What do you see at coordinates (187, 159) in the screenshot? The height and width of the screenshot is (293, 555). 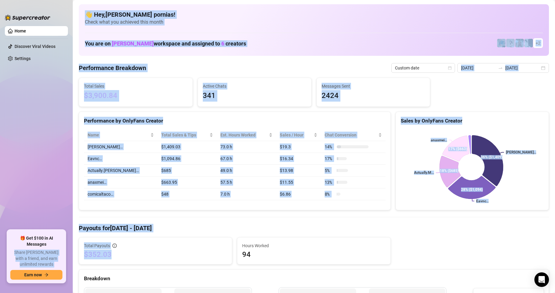 I see `td: $1,094.86` at bounding box center [187, 159].